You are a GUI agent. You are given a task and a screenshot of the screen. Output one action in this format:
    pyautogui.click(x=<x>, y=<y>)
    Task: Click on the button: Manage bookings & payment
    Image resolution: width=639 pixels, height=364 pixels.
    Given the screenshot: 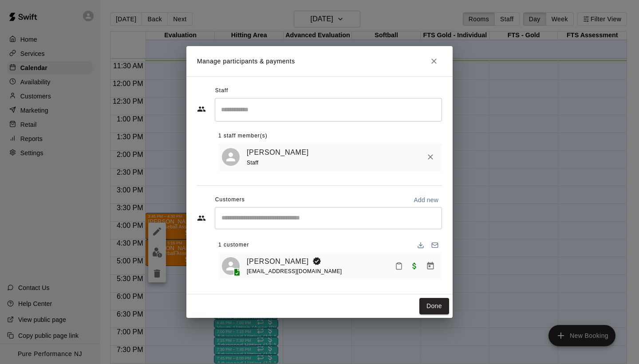 What is the action you would take?
    pyautogui.click(x=430, y=266)
    